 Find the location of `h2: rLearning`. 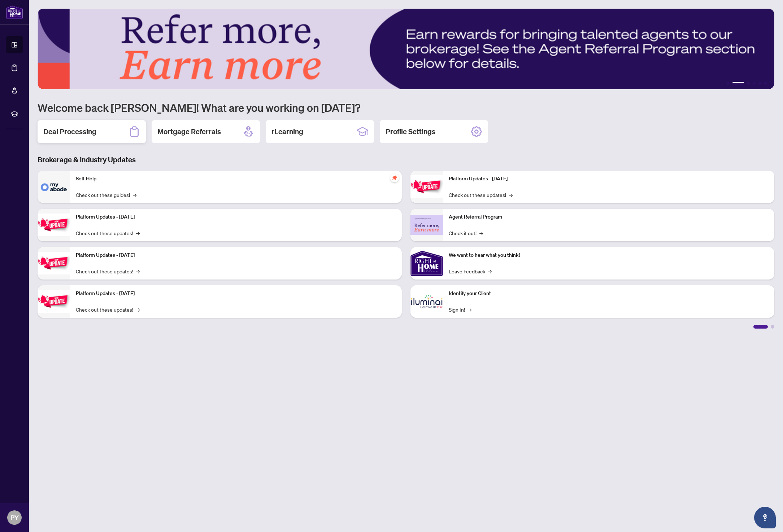

h2: rLearning is located at coordinates (287, 132).